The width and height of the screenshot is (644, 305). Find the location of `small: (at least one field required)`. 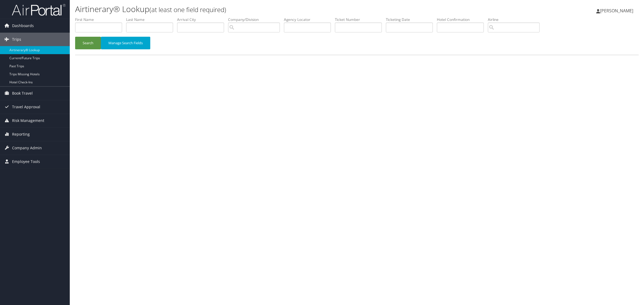

small: (at least one field required) is located at coordinates (188, 9).